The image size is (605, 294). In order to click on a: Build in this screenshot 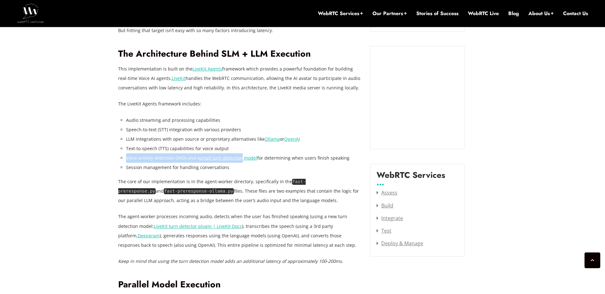, I will do `click(385, 206)`.